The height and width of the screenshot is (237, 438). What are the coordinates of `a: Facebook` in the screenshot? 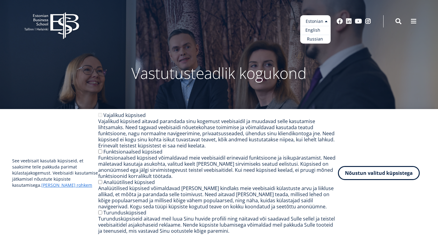 It's located at (340, 21).